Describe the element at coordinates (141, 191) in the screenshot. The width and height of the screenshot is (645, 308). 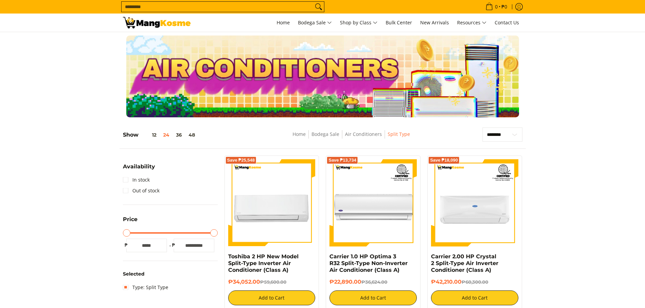
I see `a: Out of stock` at that location.